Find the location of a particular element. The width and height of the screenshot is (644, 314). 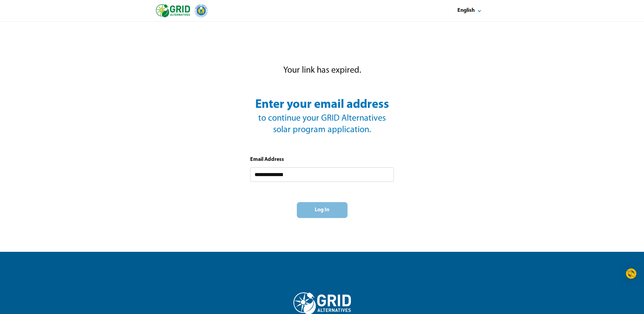

div: Your link has expired. is located at coordinates (322, 71).